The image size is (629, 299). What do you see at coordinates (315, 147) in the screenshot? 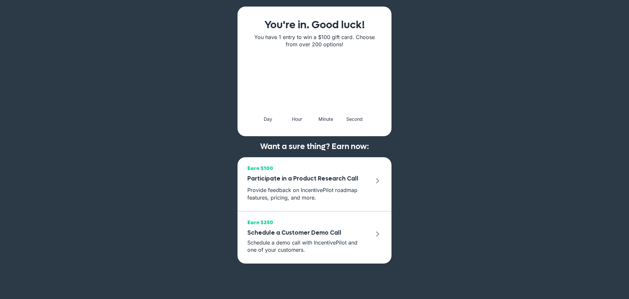
I see `h2: Want a sure thing? Earn now:` at bounding box center [315, 147].